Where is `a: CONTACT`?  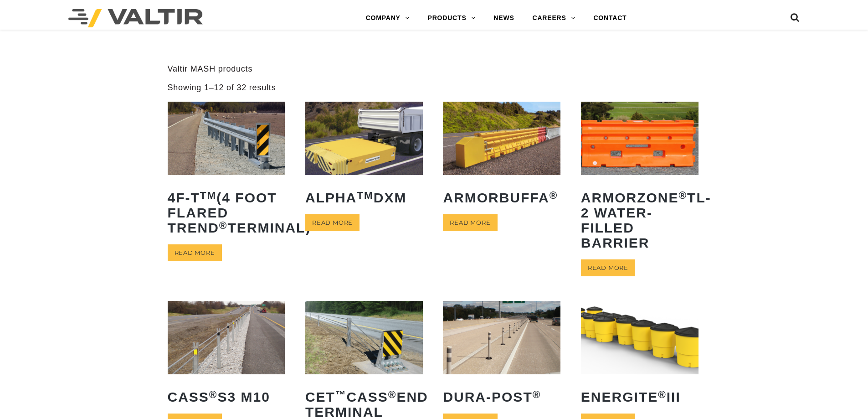
a: CONTACT is located at coordinates (610, 18).